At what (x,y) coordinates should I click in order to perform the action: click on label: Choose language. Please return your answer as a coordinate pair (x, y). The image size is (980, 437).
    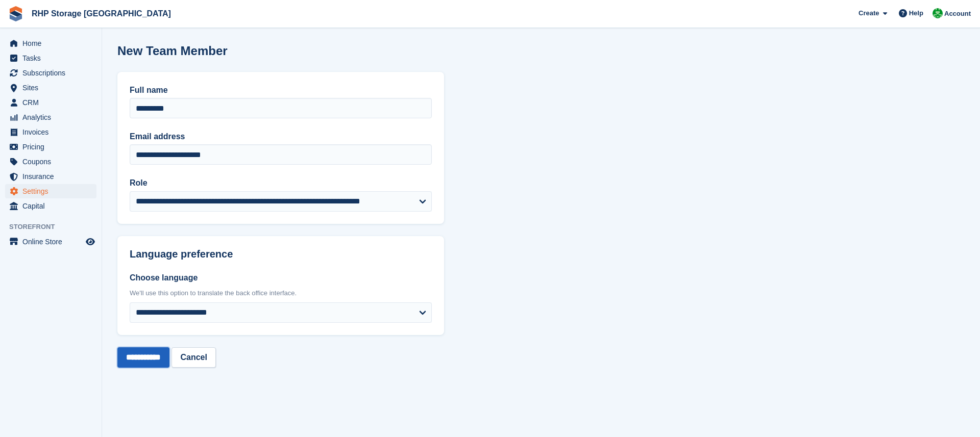
    Looking at the image, I should click on (280, 278).